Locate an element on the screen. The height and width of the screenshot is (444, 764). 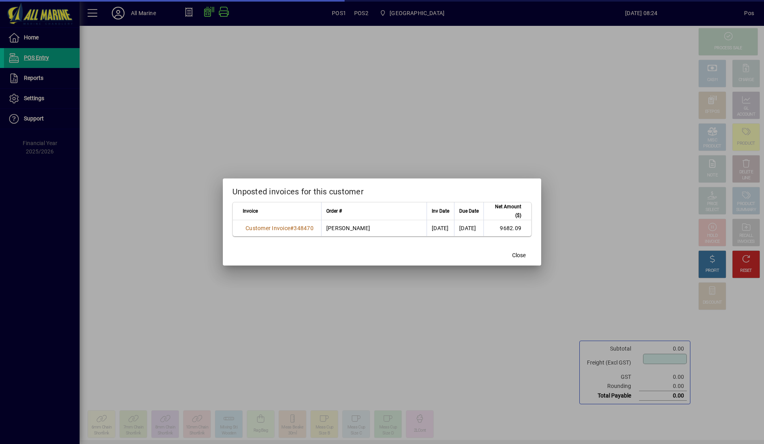
a: Customer Invoice#348470 is located at coordinates (279, 228).